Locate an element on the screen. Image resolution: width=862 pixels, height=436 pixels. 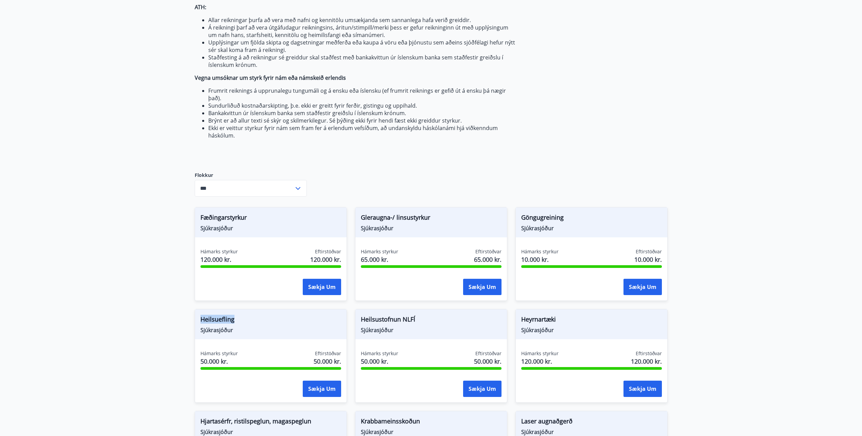
li: Á reikningi þarf að vera útgáfudagur reikningsins, áritun/stimpill/merki þess er gefur reikningin... is located at coordinates (362, 31).